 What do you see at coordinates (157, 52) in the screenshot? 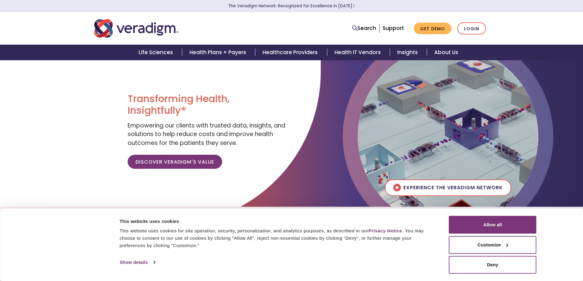
I see `a: Life Sciences` at bounding box center [157, 52].